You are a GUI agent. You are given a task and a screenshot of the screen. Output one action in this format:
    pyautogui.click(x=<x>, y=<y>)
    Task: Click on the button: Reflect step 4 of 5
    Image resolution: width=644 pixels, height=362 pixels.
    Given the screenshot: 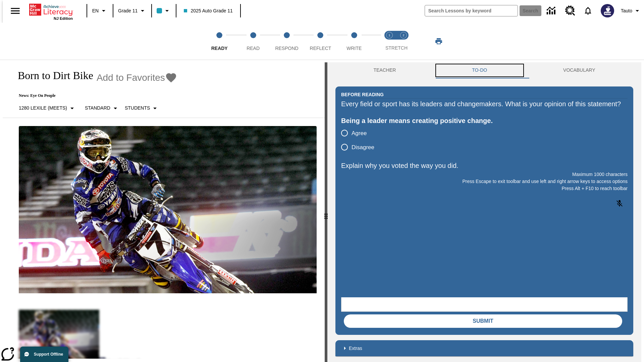 What is the action you would take?
    pyautogui.click(x=321, y=41)
    